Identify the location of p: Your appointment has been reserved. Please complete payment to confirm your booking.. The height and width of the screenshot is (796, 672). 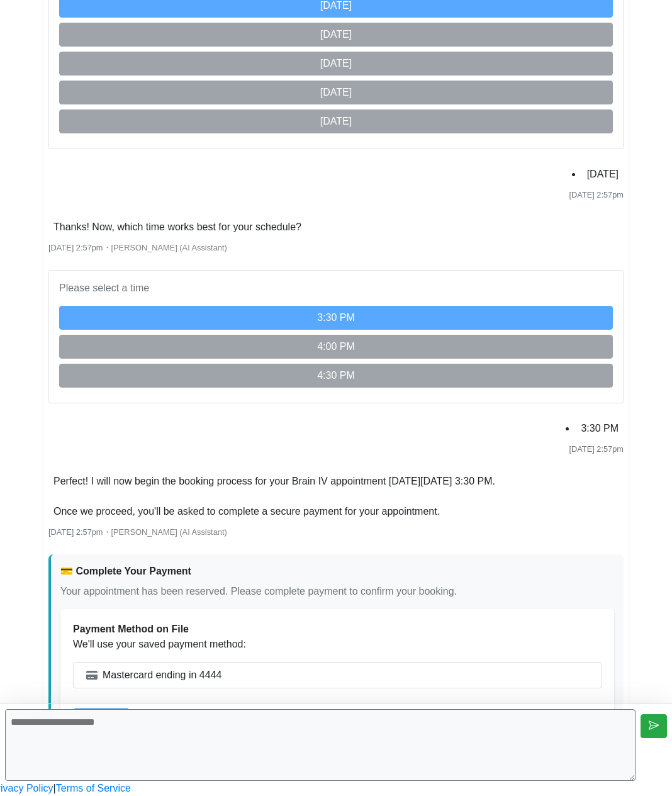
(337, 591).